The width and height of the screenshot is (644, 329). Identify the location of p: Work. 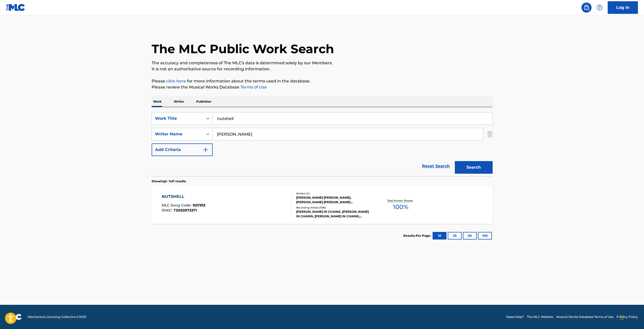
(157, 102).